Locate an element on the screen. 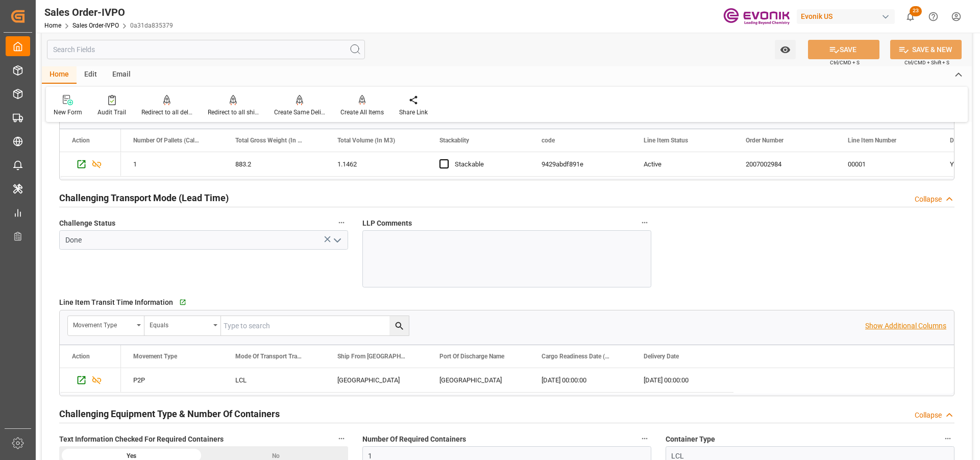 This screenshot has height=460, width=980. span: Number Of Required Containers is located at coordinates (414, 439).